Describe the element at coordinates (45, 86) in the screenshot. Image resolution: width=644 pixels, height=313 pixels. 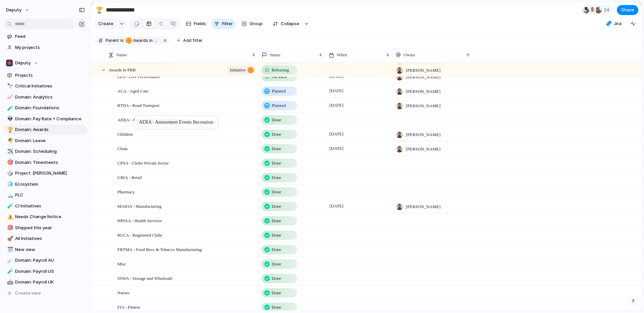
I see `div: 🔭Critical Initiatives` at that location.